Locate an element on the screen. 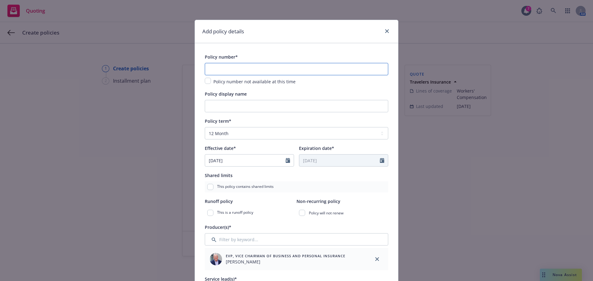  div: Policy will not renew is located at coordinates (342, 213).